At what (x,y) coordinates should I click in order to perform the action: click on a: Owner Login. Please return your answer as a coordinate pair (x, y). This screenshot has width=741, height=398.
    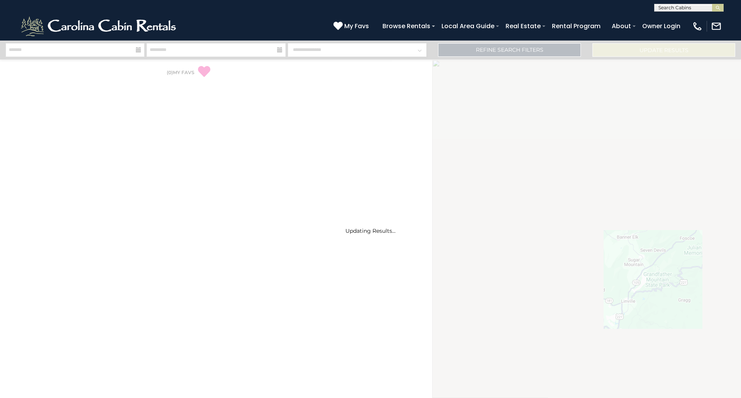
    Looking at the image, I should click on (661, 26).